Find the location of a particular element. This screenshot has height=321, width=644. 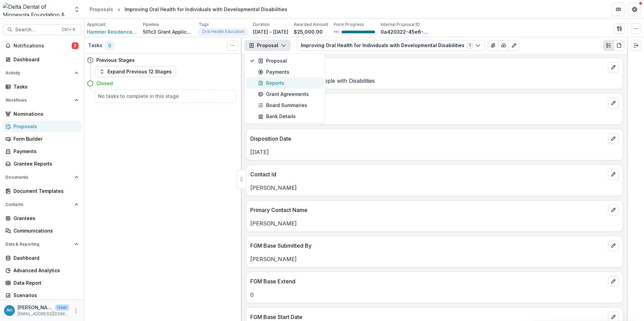

p: Internal Proposal ID is located at coordinates (400, 25).